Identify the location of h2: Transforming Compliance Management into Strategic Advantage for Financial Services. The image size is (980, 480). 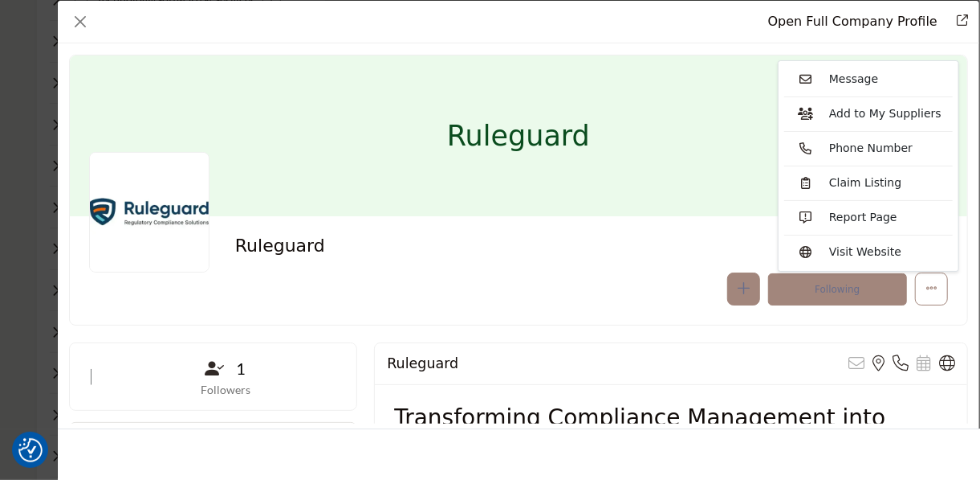
(671, 431).